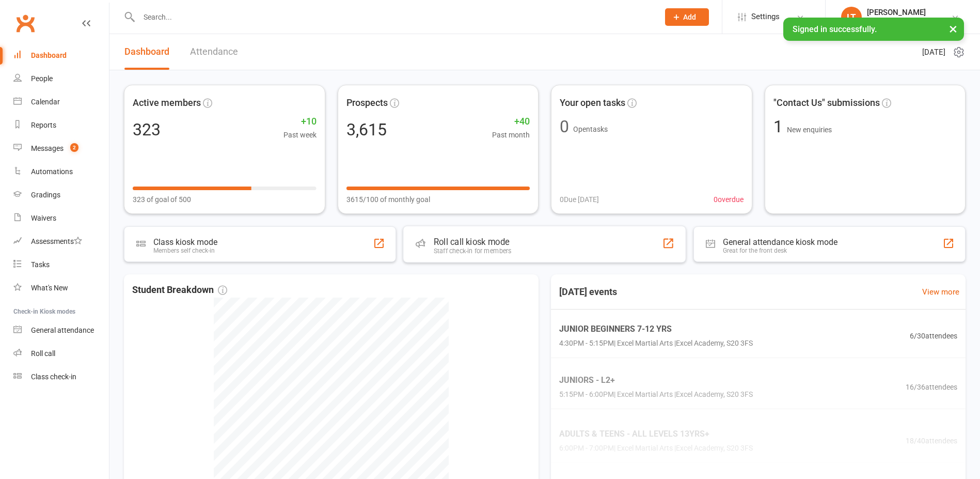 This screenshot has height=479, width=980. What do you see at coordinates (146, 130) in the screenshot?
I see `div: 323` at bounding box center [146, 130].